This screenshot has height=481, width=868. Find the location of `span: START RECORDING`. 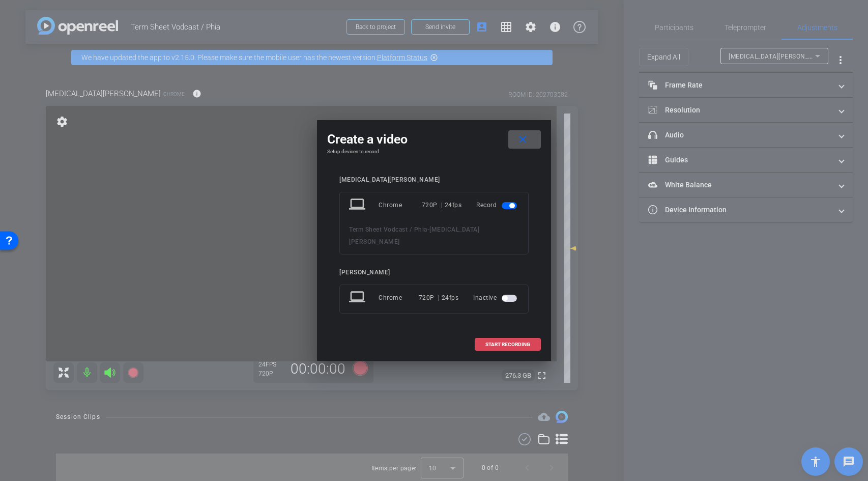

span: START RECORDING is located at coordinates (508, 345).